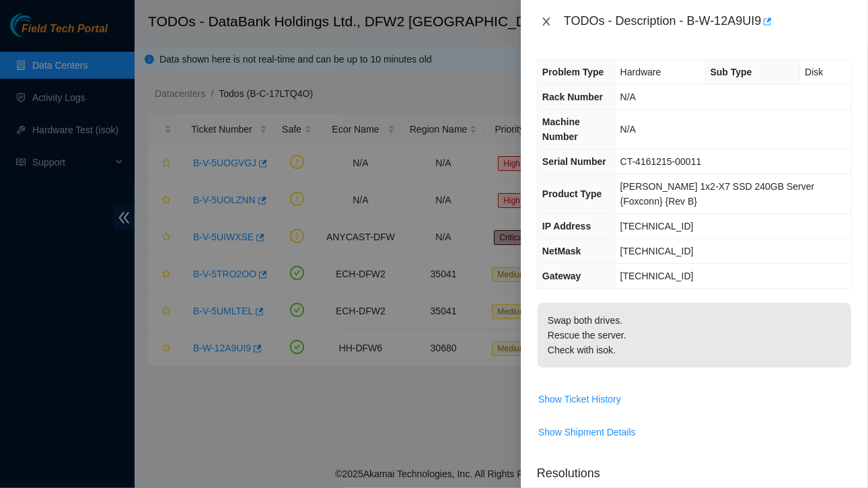 The height and width of the screenshot is (488, 868). Describe the element at coordinates (547, 22) in the screenshot. I see `span: close` at that location.